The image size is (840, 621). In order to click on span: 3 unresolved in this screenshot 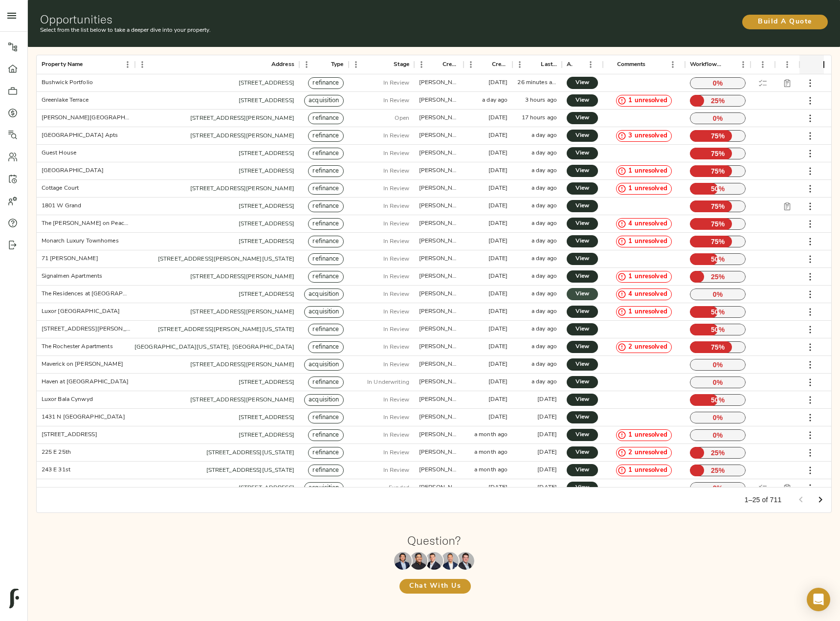, I will do `click(648, 136)`.